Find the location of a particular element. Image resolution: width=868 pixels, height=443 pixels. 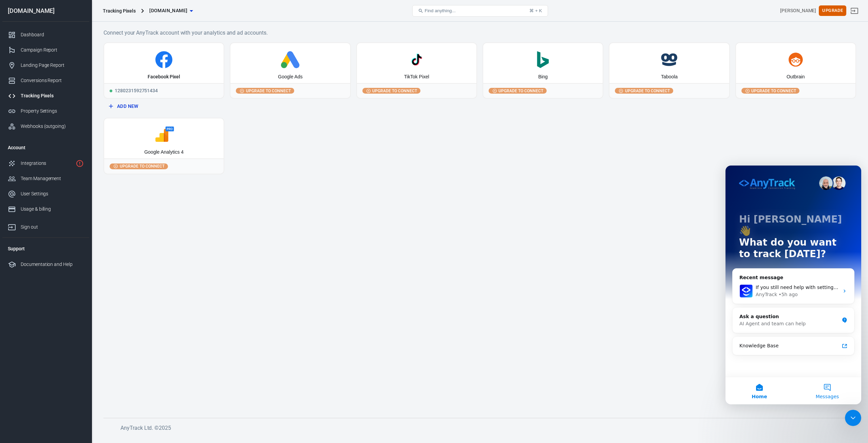

button: Messages is located at coordinates (102, 225).